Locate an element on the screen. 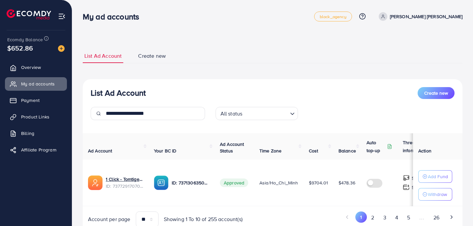 The image size is (473, 226). span: Approved is located at coordinates (234, 183).